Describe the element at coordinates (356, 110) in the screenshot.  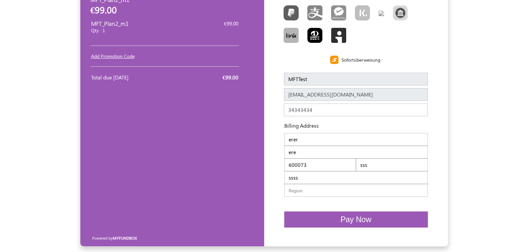
I see `input: Phone` at that location.